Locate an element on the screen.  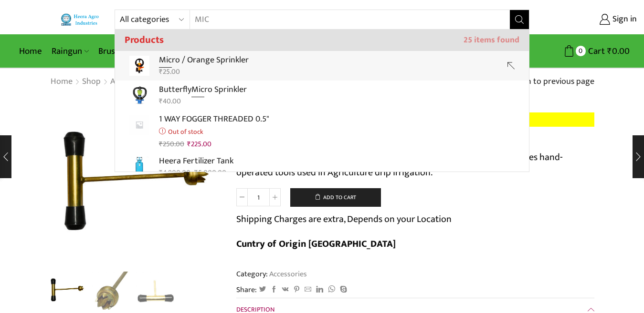
a: Sign in is located at coordinates (590, 19).